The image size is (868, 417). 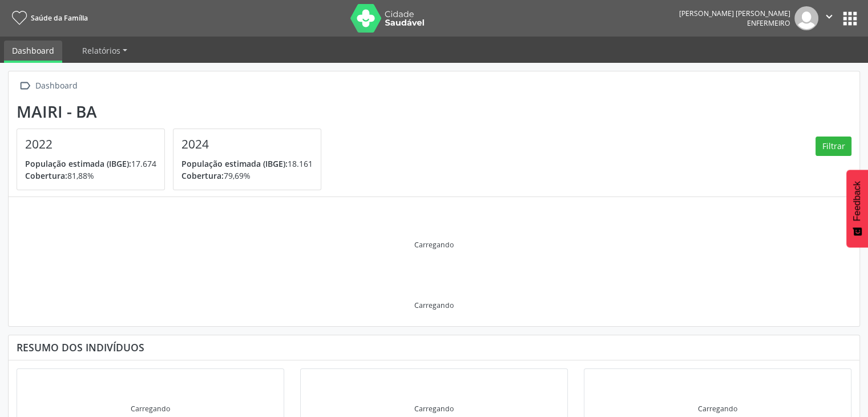 What do you see at coordinates (850, 18) in the screenshot?
I see `button: apps` at bounding box center [850, 18].